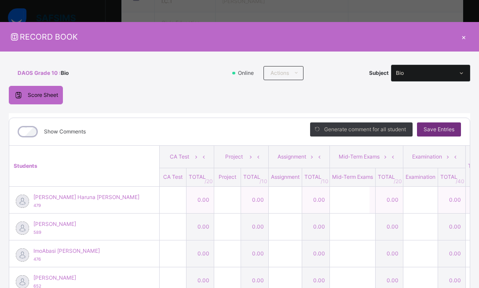  Describe the element at coordinates (37, 232) in the screenshot. I see `span: 589` at that location.